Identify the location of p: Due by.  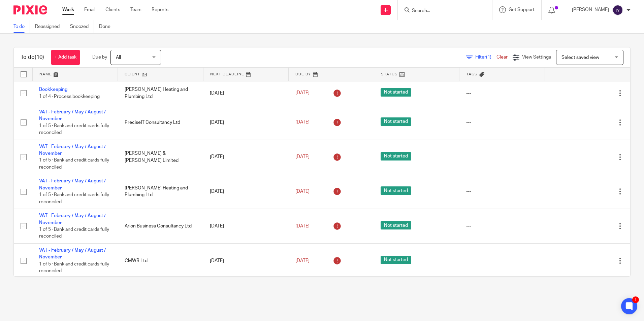
(100, 57).